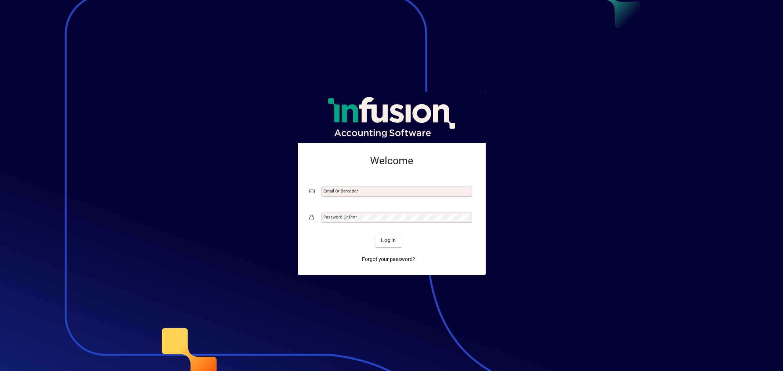 The image size is (783, 371). I want to click on span: Login, so click(388, 240).